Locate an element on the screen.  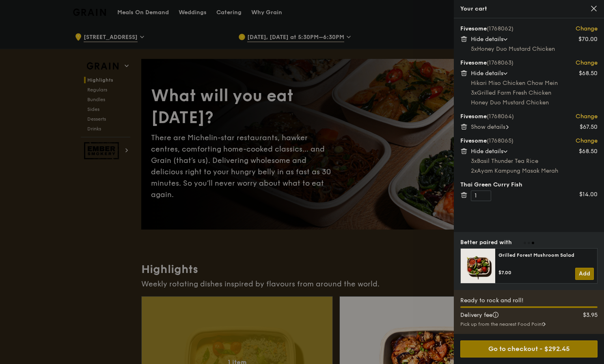
div: Pick up from the nearest Food Point is located at coordinates (529, 324).